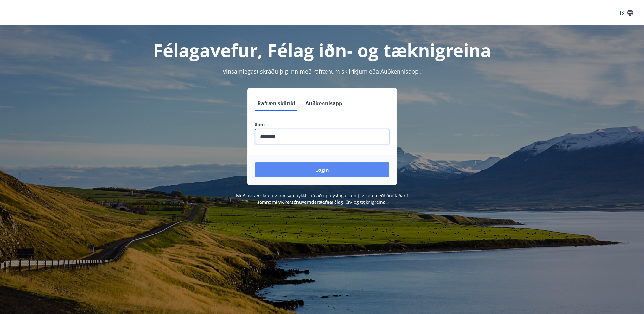  Describe the element at coordinates (322, 169) in the screenshot. I see `button: Login` at that location.